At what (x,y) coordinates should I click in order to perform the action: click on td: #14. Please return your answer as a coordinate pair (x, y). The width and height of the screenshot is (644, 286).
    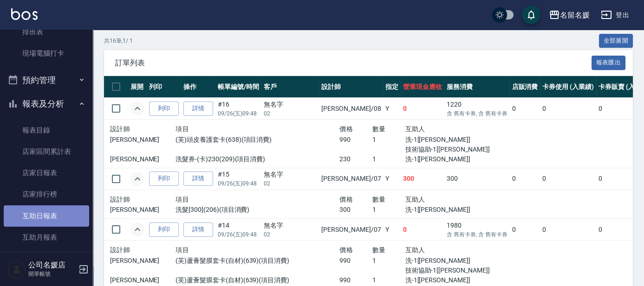
    Looking at the image, I should click on (238, 230).